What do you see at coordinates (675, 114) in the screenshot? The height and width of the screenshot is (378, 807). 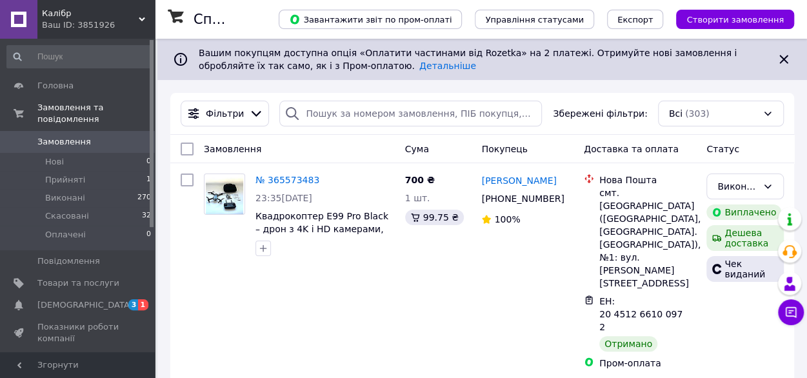 I see `span: Всі` at bounding box center [675, 114].